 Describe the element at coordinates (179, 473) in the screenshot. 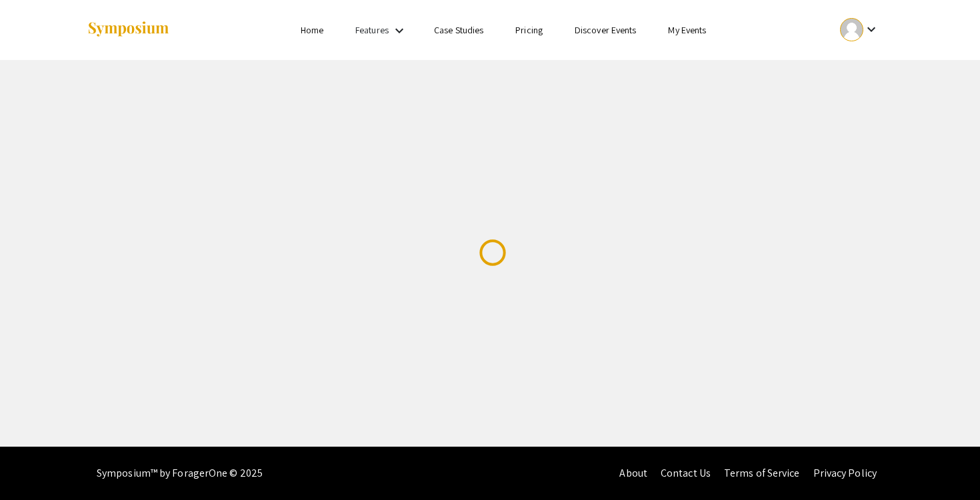

I see `div: Symposium™ by ForagerOne © 2025` at that location.